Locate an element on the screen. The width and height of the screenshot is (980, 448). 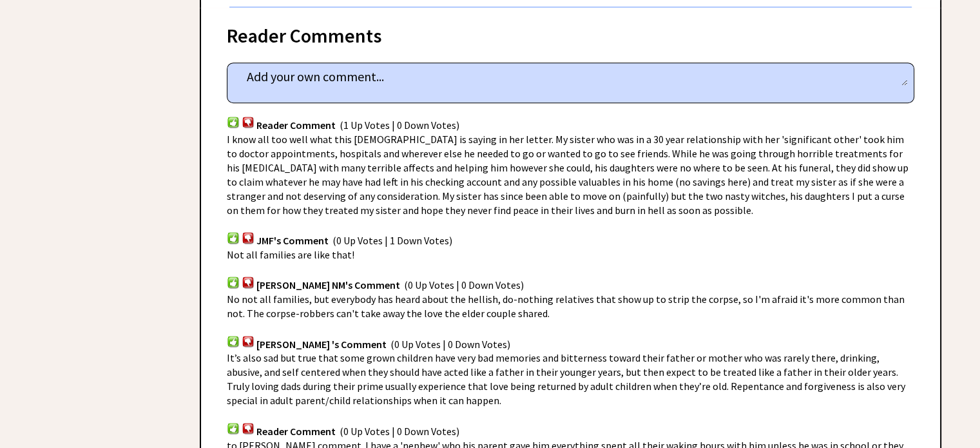
div: Reader Comments is located at coordinates (570, 32).